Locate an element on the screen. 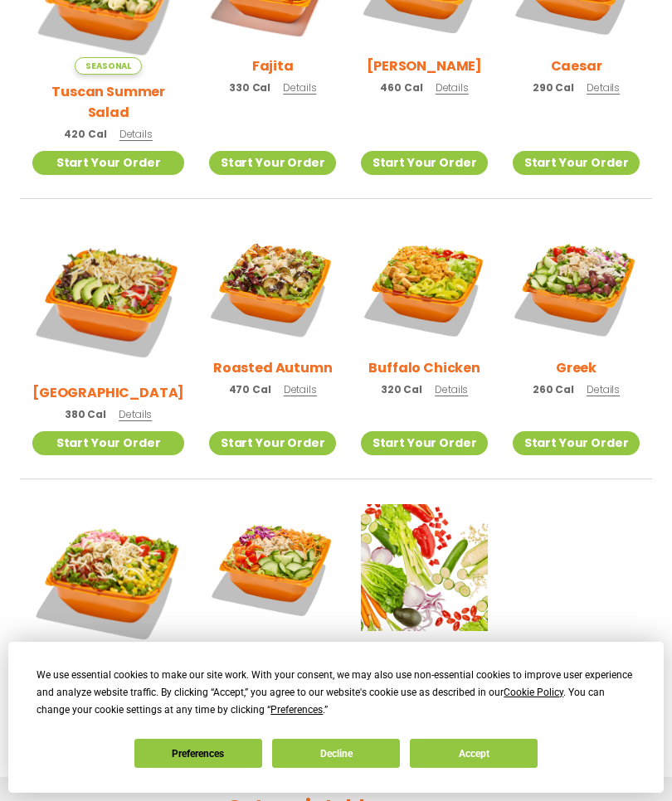  span: Seasonal is located at coordinates (108, 65).